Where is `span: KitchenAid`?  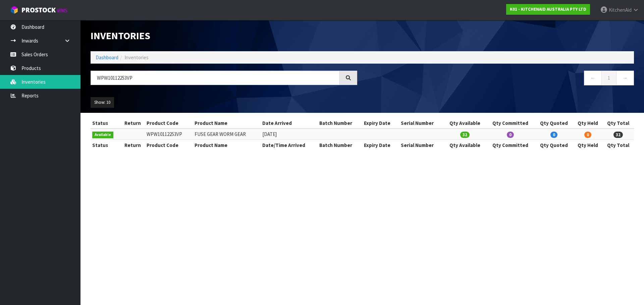
span: KitchenAid is located at coordinates (620, 10).